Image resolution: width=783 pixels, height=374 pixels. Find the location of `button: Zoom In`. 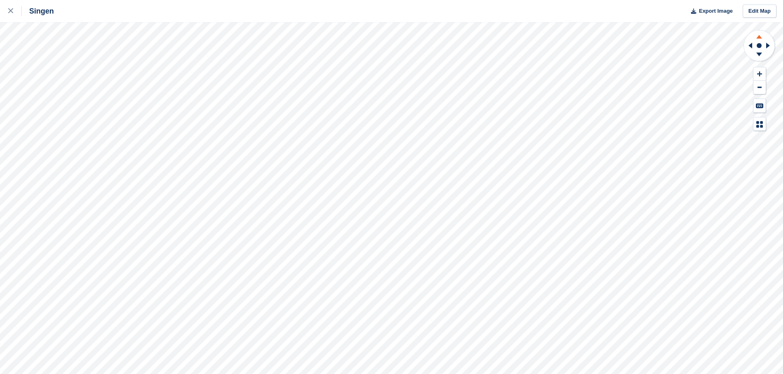

button: Zoom In is located at coordinates (759, 74).